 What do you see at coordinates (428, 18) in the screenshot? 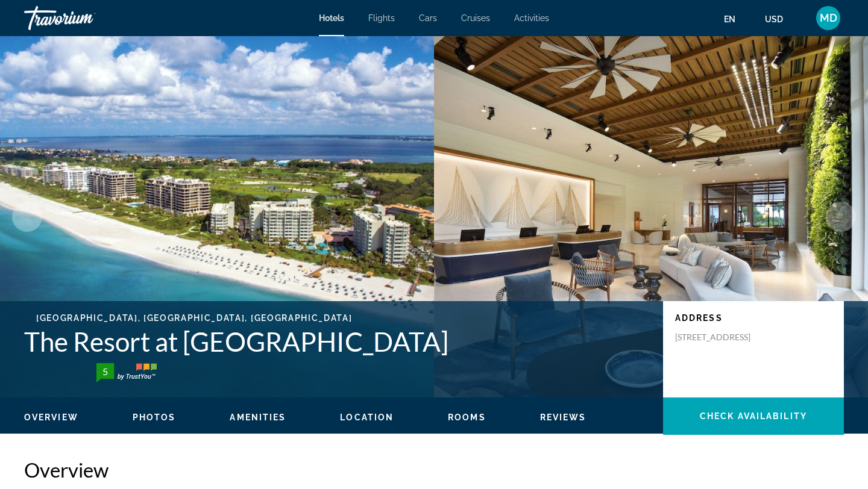
I see `a: Cars` at bounding box center [428, 18].